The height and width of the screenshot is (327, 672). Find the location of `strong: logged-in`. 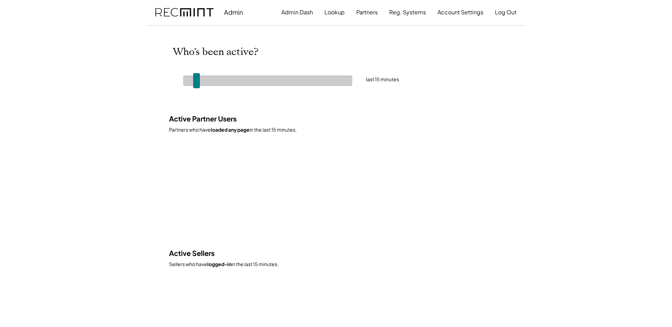

strong: logged-in is located at coordinates (219, 264).